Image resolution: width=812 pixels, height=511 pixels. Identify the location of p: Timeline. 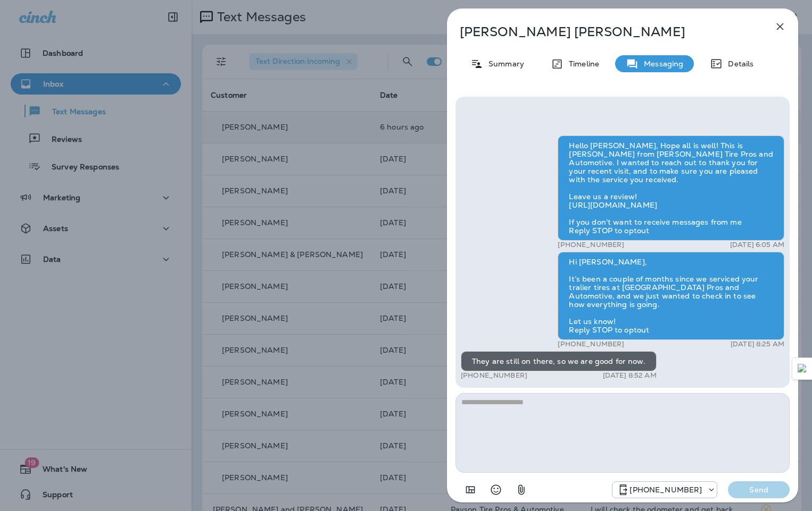
(581, 64).